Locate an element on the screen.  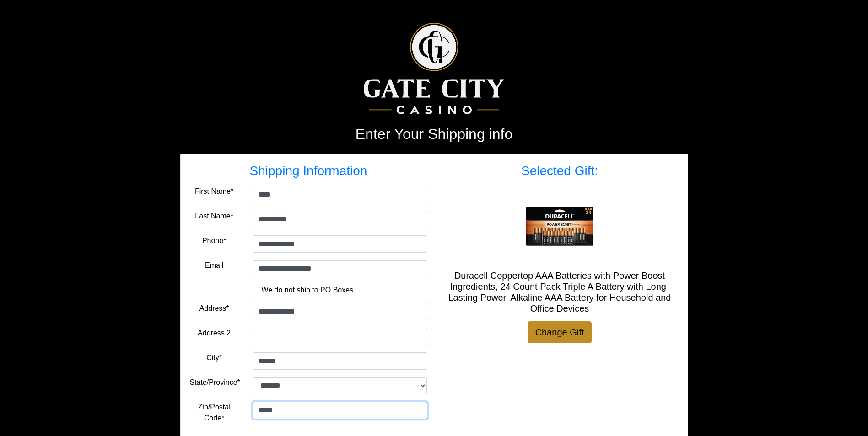
label: Zip/Postal Code* is located at coordinates (214, 413).